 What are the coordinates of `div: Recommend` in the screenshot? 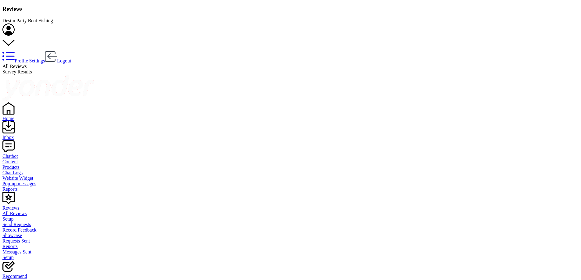 It's located at (290, 277).